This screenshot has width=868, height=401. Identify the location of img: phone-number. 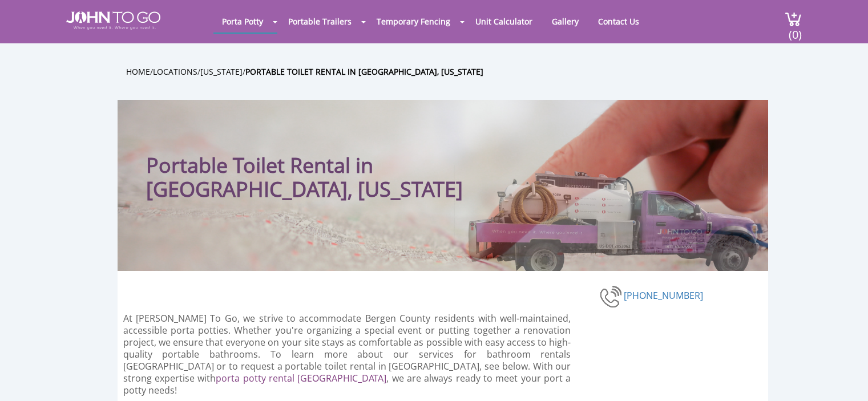
(612, 297).